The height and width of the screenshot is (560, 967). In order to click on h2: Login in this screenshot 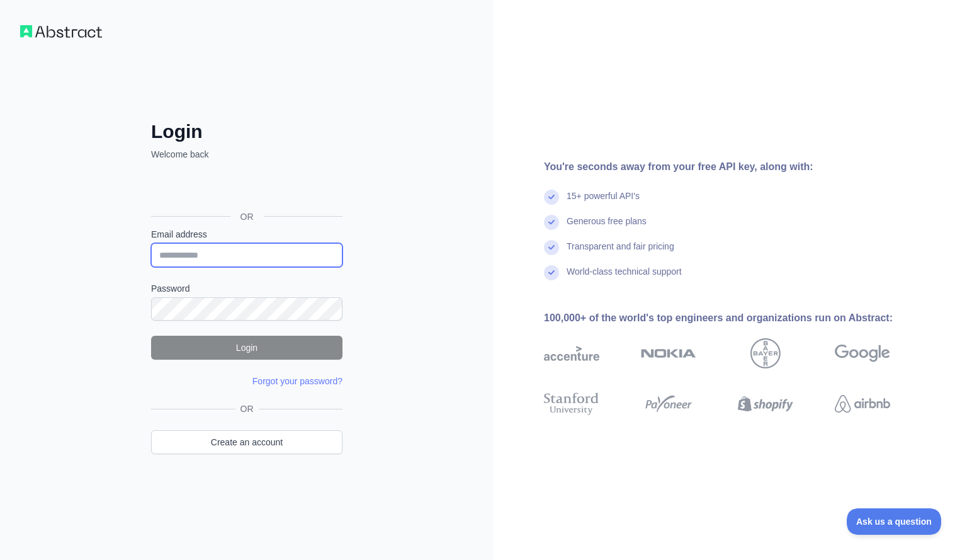, I will do `click(247, 131)`.